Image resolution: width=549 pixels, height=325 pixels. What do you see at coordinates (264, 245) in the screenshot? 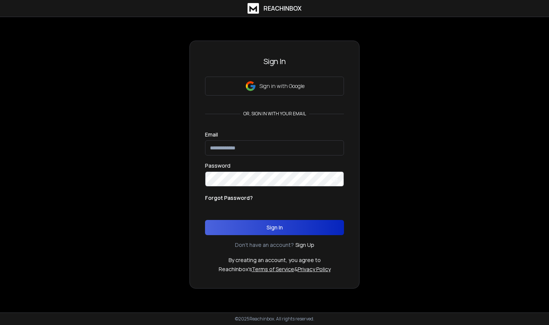
I see `p: Don't have an account?` at bounding box center [264, 245].